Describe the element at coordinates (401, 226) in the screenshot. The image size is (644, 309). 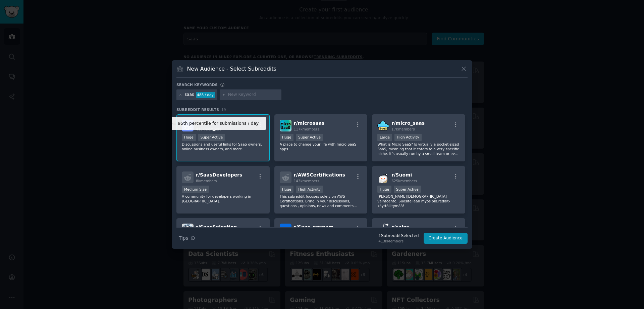
I see `span: r/ sales` at that location.